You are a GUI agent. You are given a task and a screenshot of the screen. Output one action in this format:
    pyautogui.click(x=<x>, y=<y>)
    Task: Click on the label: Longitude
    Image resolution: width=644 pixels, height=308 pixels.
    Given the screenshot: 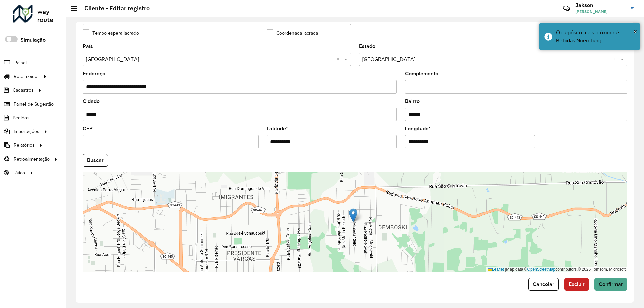 What is the action you would take?
    pyautogui.click(x=418, y=129)
    